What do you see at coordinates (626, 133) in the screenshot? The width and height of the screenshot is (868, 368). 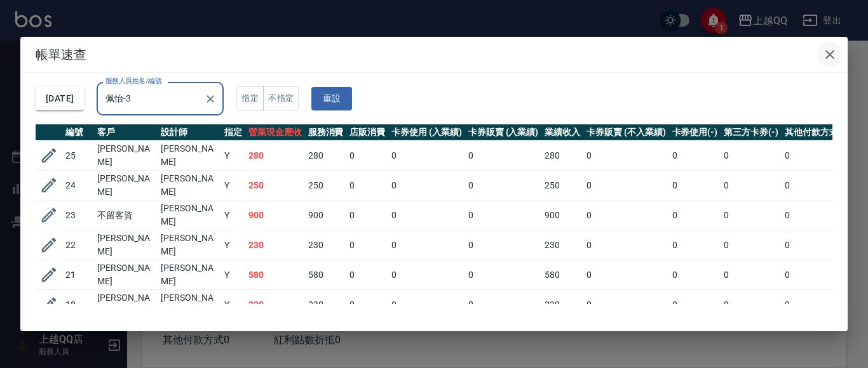 I see `th: 卡券販賣 (不入業績)` at bounding box center [626, 133].